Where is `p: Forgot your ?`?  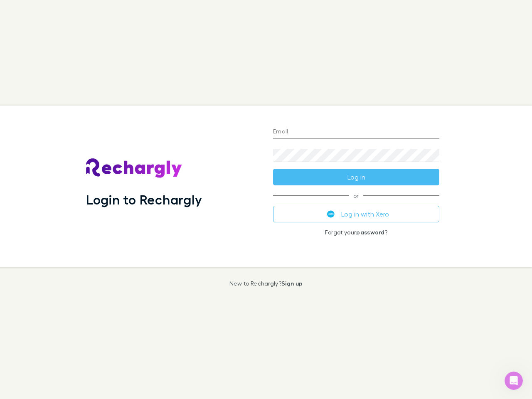 p: Forgot your ? is located at coordinates (356, 232).